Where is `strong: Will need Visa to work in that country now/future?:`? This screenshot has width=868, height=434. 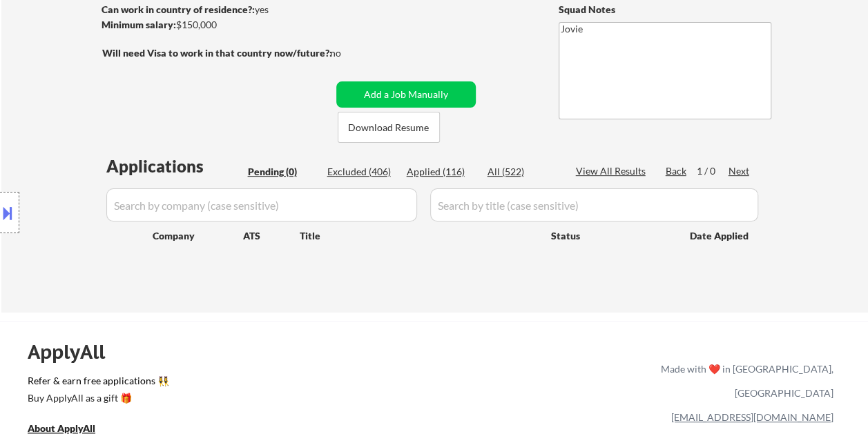
strong: Will need Visa to work in that country now/future?: is located at coordinates (217, 52).